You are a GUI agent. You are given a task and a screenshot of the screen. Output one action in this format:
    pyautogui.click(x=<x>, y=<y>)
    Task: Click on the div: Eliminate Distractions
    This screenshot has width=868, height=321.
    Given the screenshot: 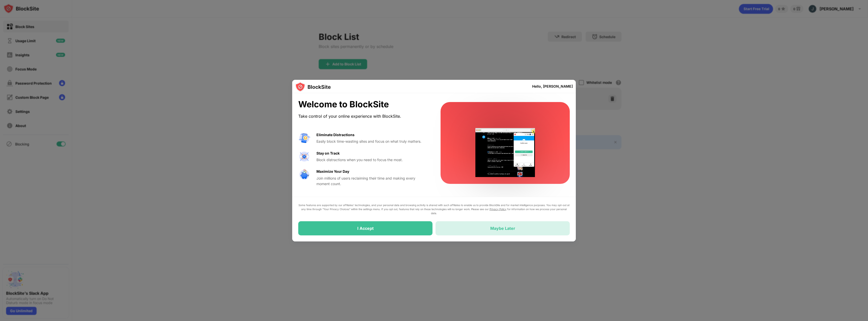 What is the action you would take?
    pyautogui.click(x=335, y=135)
    